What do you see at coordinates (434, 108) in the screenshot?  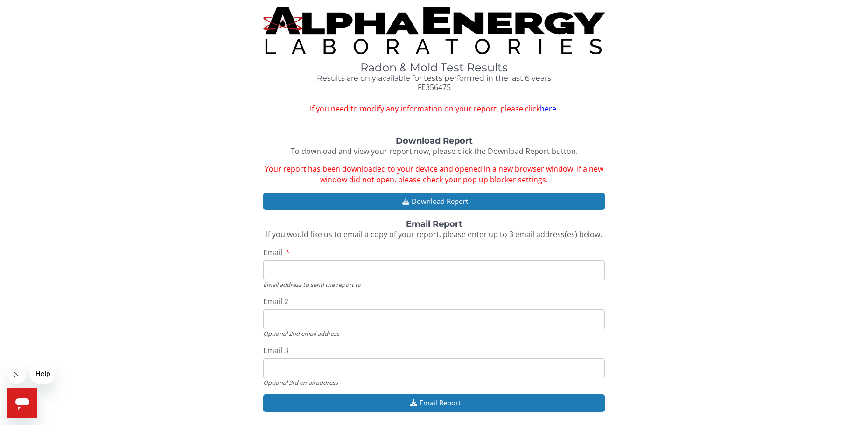 I see `span: If you need to modify any information on your report, please click` at bounding box center [434, 108].